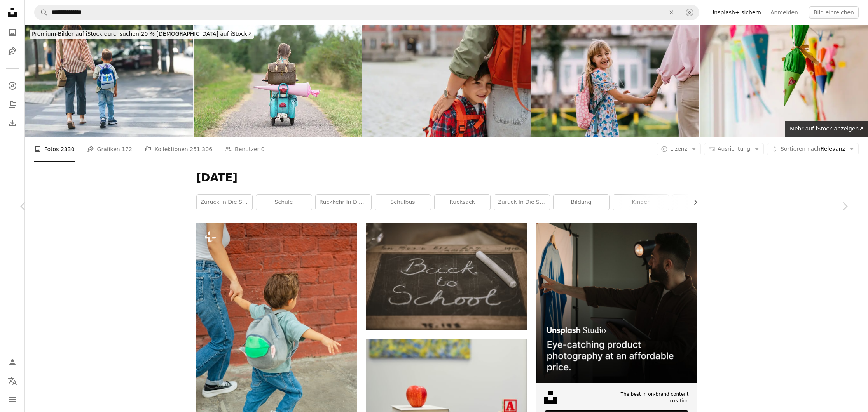 The width and height of the screenshot is (868, 412). Describe the element at coordinates (126, 149) in the screenshot. I see `span: 172` at that location.